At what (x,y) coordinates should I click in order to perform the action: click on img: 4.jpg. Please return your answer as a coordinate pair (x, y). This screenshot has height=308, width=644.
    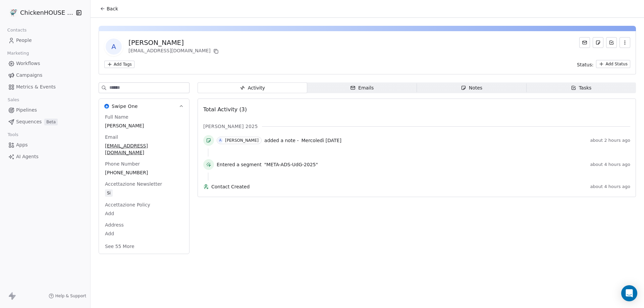
    Looking at the image, I should click on (14, 13).